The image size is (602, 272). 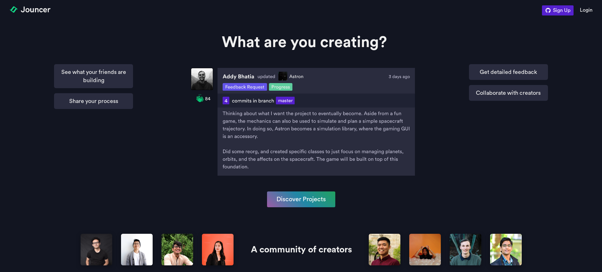 I want to click on img: addyPost.ed82a045.jpg, so click(x=301, y=120).